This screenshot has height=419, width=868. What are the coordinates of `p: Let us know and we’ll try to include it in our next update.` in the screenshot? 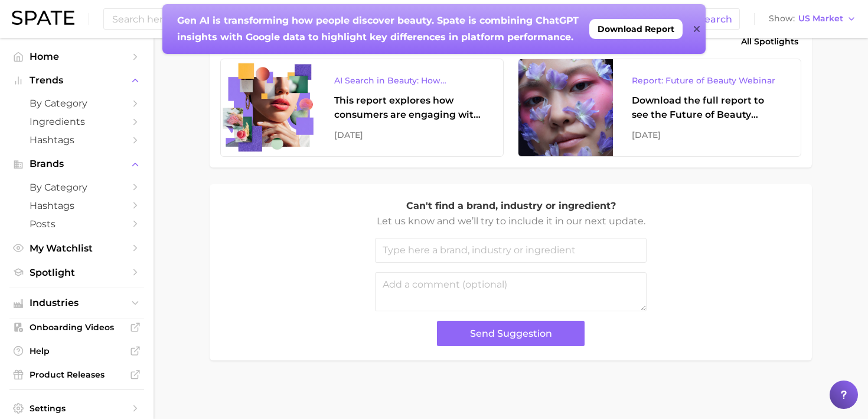 It's located at (511, 221).